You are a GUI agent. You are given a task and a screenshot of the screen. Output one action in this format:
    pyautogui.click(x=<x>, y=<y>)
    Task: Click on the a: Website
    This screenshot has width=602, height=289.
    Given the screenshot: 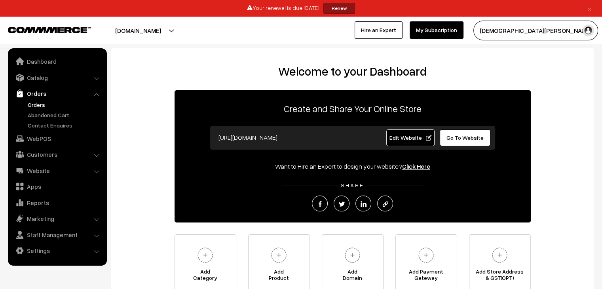 What is the action you would take?
    pyautogui.click(x=57, y=170)
    